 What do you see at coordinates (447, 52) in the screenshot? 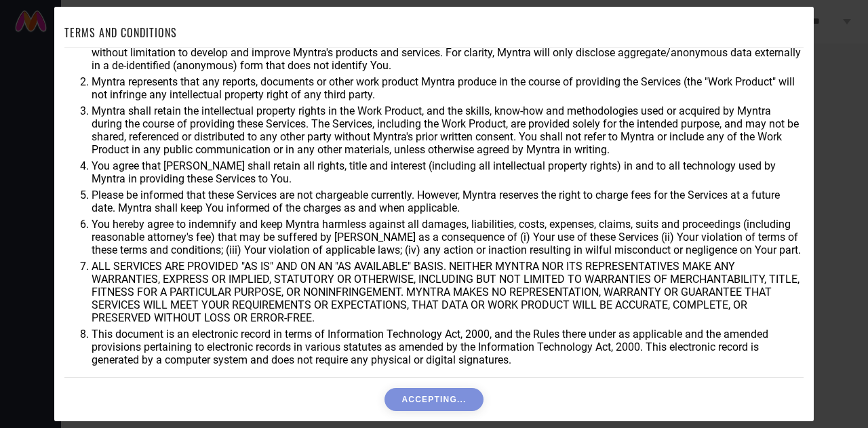
I see `li: You agree that Myntra may use aggregate and anonymized data for any business purpose during or af...` at bounding box center [447, 52].